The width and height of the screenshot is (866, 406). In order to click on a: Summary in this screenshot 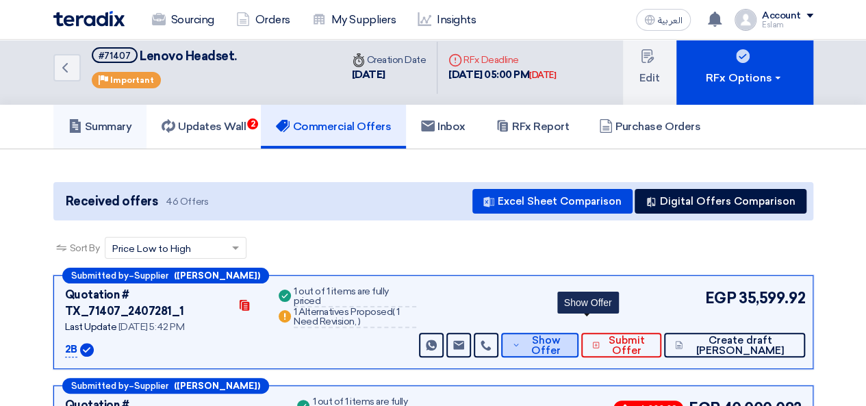, I will do `click(100, 127)`.